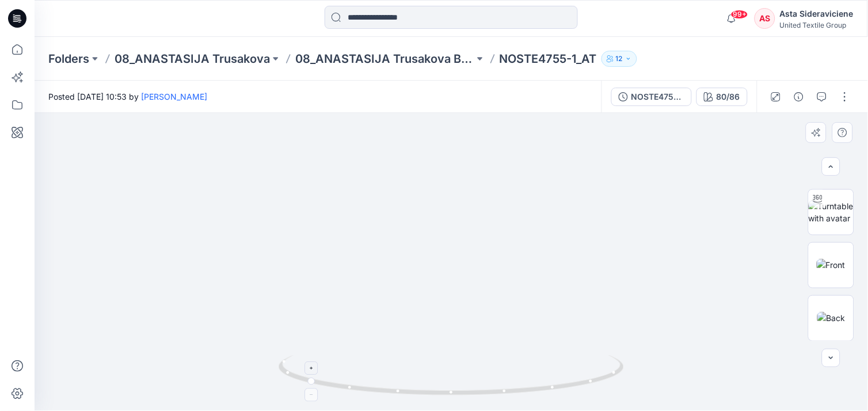  What do you see at coordinates (192, 58) in the screenshot?
I see `p: 08_ANASTASIJA Trusakova` at bounding box center [192, 58].